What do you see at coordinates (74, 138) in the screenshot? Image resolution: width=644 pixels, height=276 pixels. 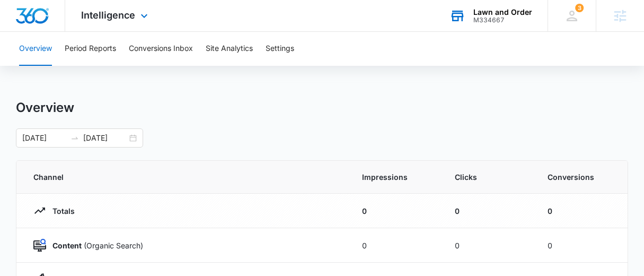 I see `span: swap-right` at bounding box center [74, 138].